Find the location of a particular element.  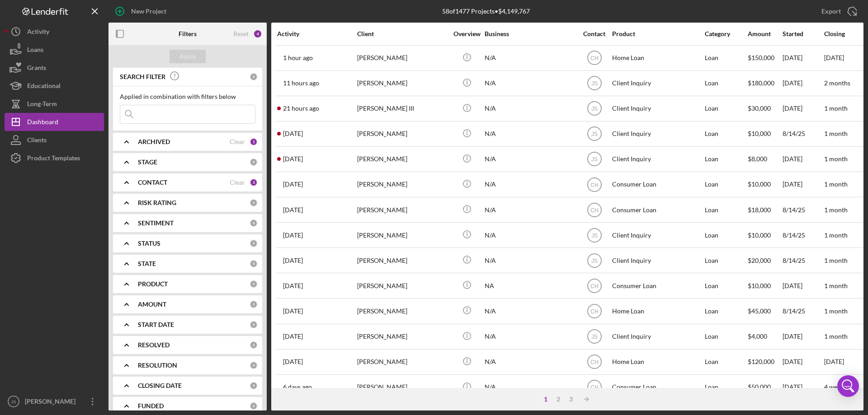

div: Grants is located at coordinates (36, 68).